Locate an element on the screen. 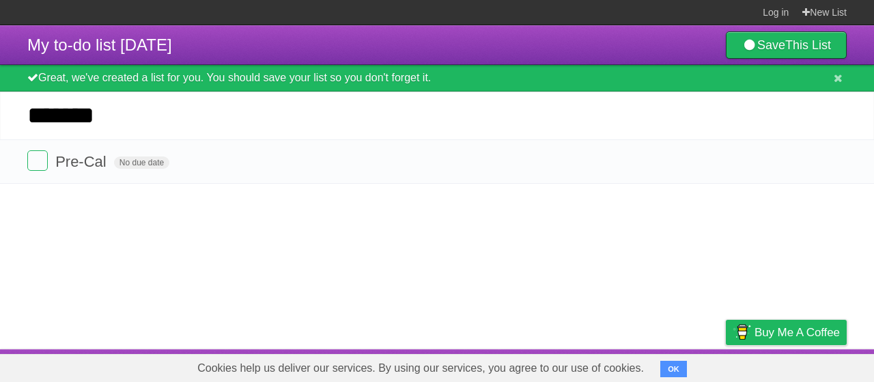 Image resolution: width=874 pixels, height=382 pixels. a: Suggest a feature is located at coordinates (804, 365).